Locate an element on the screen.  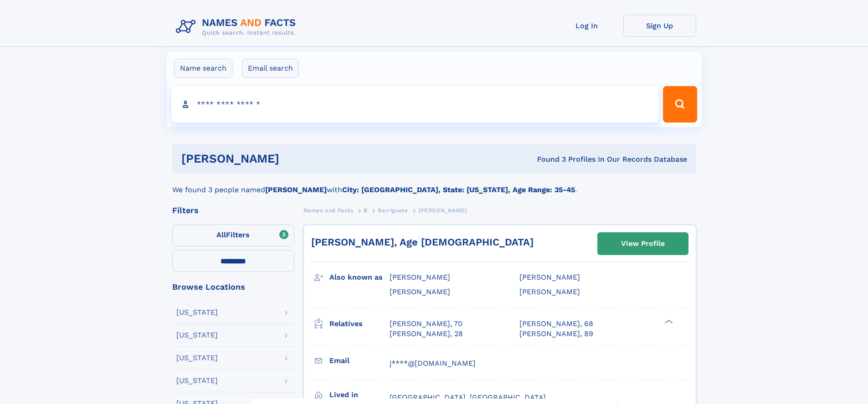
a: Log In is located at coordinates (587, 26).